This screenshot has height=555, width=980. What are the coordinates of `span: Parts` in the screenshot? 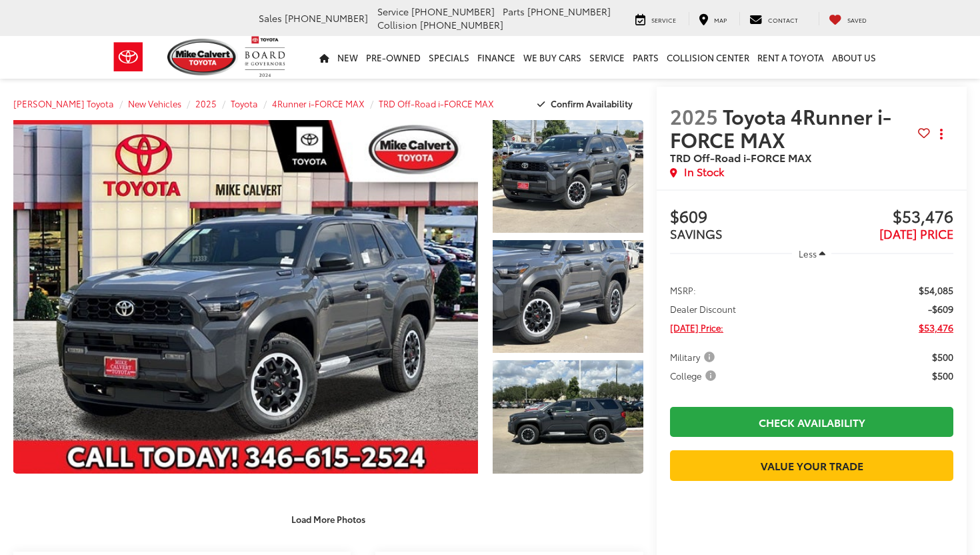 It's located at (513, 11).